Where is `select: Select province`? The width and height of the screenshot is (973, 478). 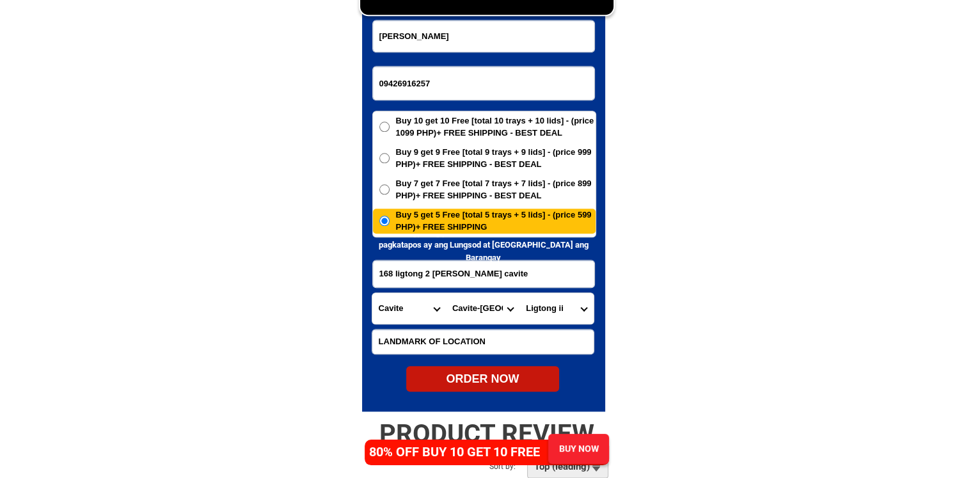
select: Select province is located at coordinates (409, 308).